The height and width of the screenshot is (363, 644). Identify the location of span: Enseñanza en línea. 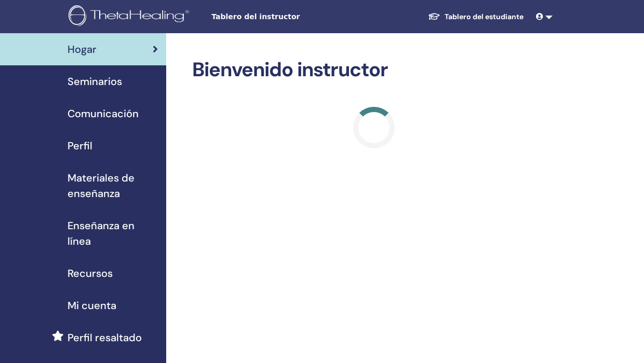
(113, 234).